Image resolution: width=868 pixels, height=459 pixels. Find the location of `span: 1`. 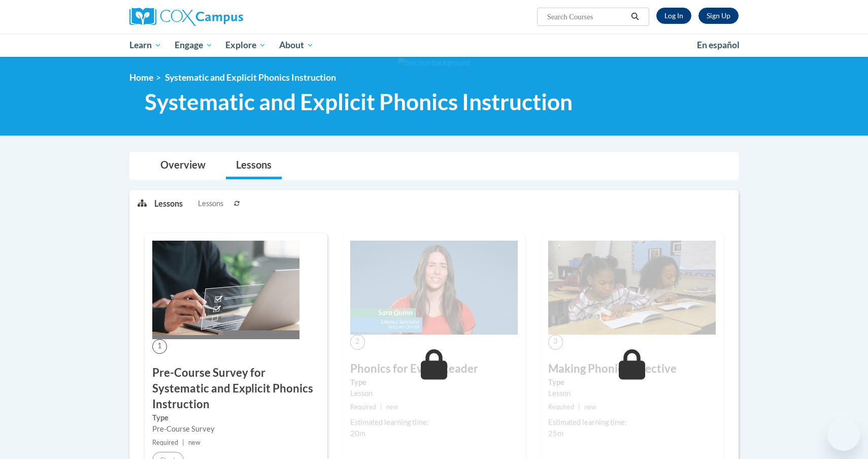

span: 1 is located at coordinates (159, 347).